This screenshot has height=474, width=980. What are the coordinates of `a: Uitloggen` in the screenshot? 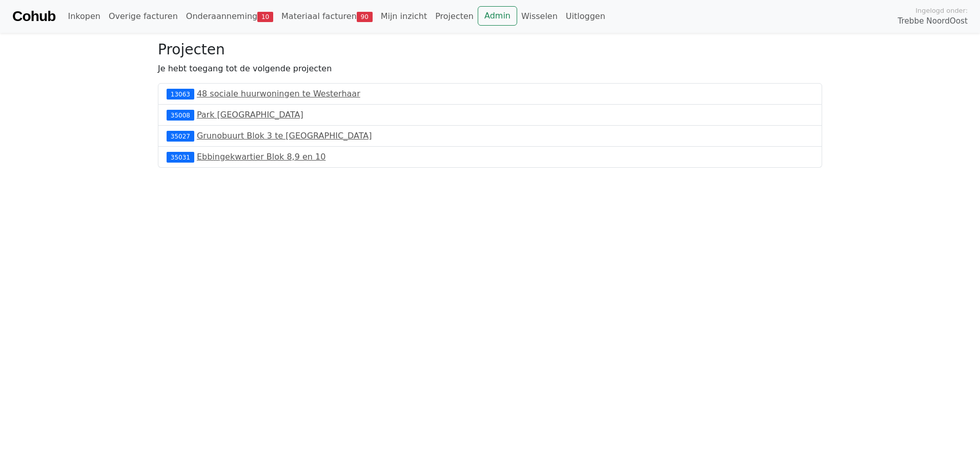 It's located at (585, 16).